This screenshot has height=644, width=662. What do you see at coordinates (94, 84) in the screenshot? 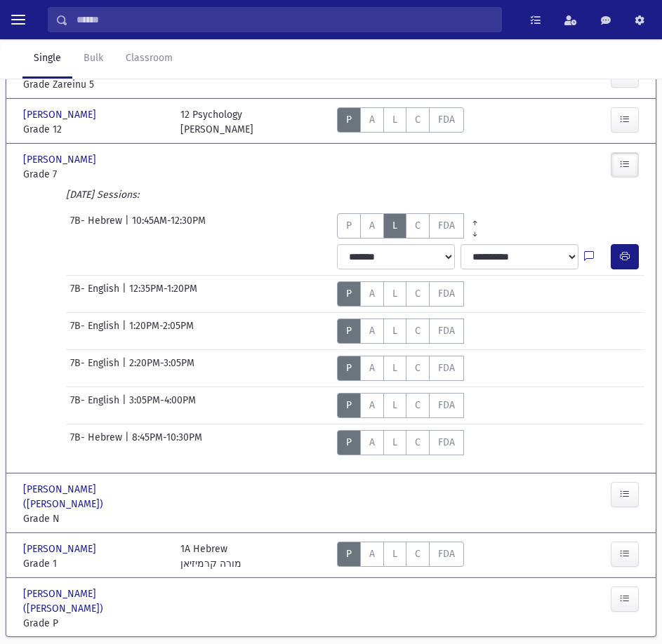
I see `span: Grade Zareinu 5` at bounding box center [94, 84].